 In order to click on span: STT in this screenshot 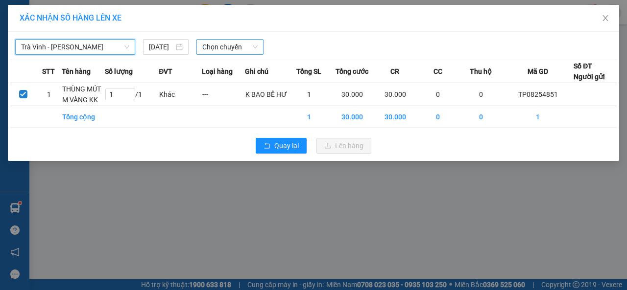, I will do `click(48, 72)`.